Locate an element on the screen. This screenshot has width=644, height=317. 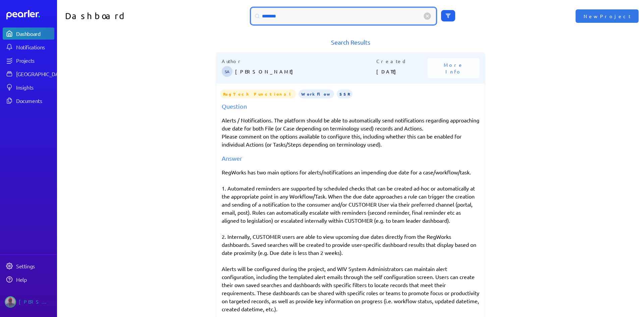
button: More Info is located at coordinates (453, 68).